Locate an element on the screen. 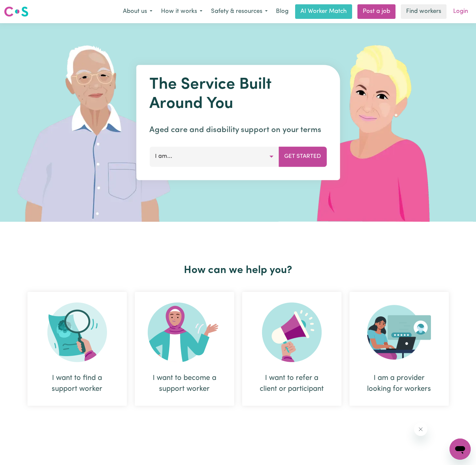 This screenshot has width=476, height=465. img: Careseekers logo is located at coordinates (16, 12).